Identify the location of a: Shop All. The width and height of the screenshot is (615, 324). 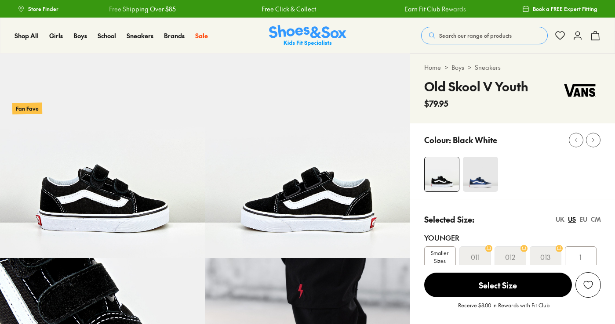
(26, 36).